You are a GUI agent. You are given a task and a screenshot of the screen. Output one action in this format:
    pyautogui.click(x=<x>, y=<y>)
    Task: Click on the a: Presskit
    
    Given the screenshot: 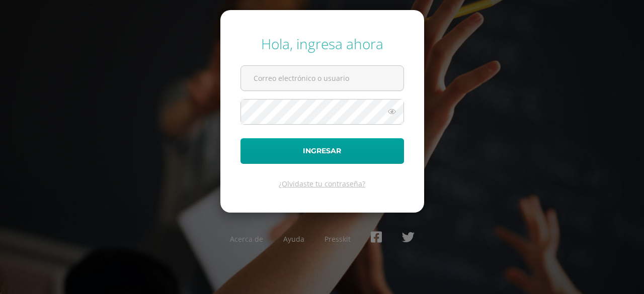 What is the action you would take?
    pyautogui.click(x=338, y=238)
    